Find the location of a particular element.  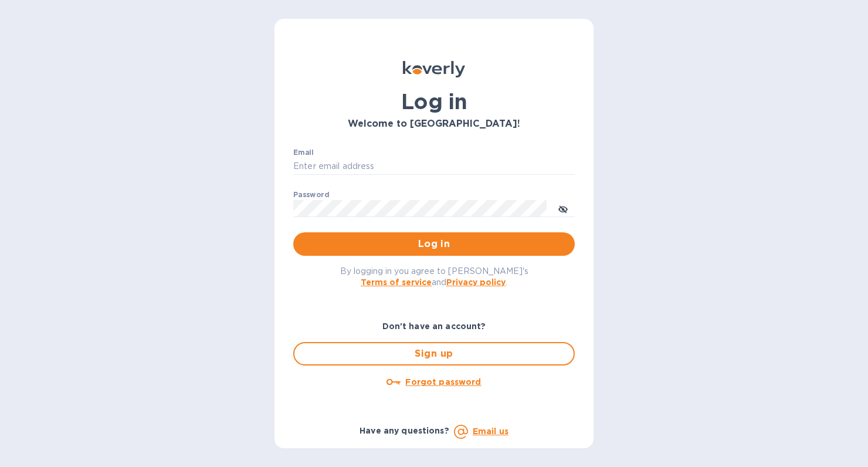

label: Password is located at coordinates (311, 195).